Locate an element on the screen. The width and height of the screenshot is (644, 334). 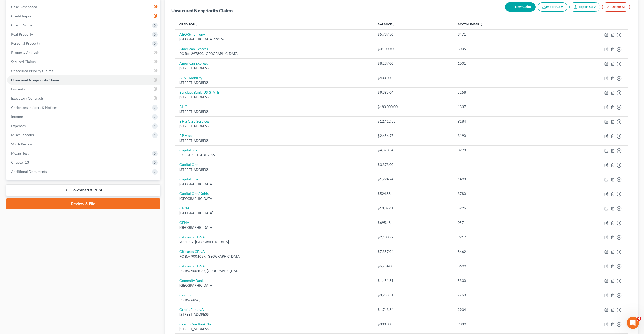
a: Balance unfold_more is located at coordinates (387, 24).